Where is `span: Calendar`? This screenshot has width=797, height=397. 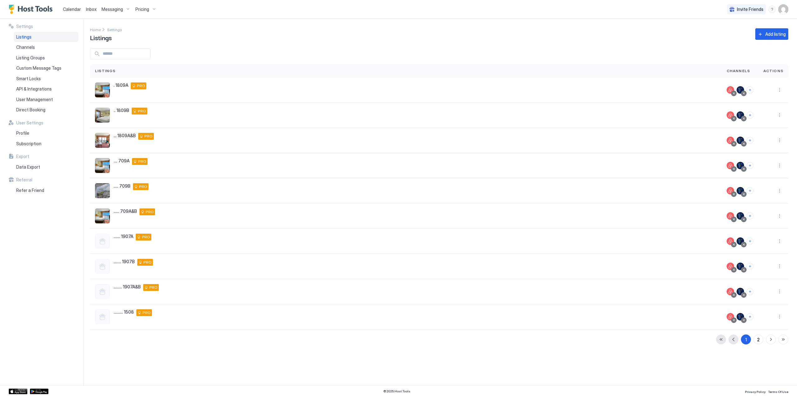 span: Calendar is located at coordinates (72, 9).